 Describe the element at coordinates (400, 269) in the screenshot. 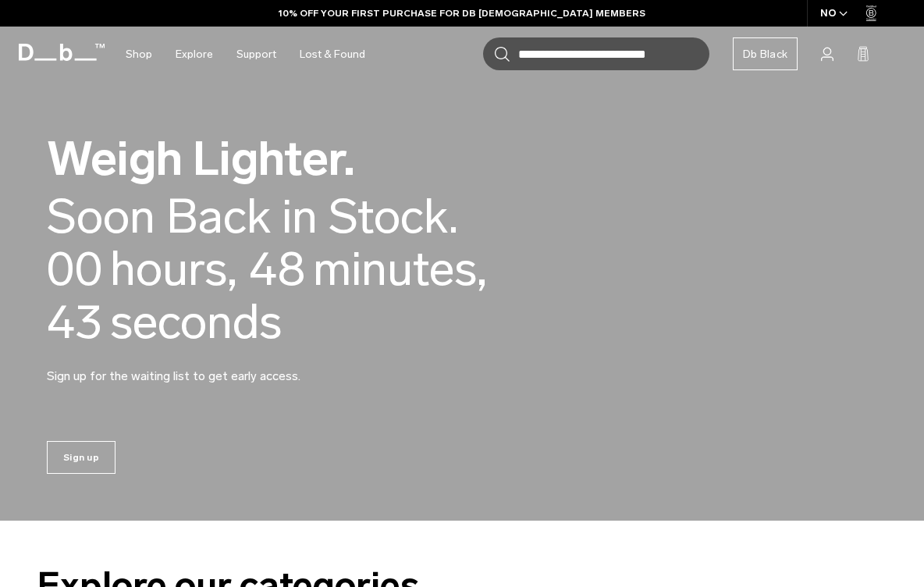

I see `span: minutes` at that location.